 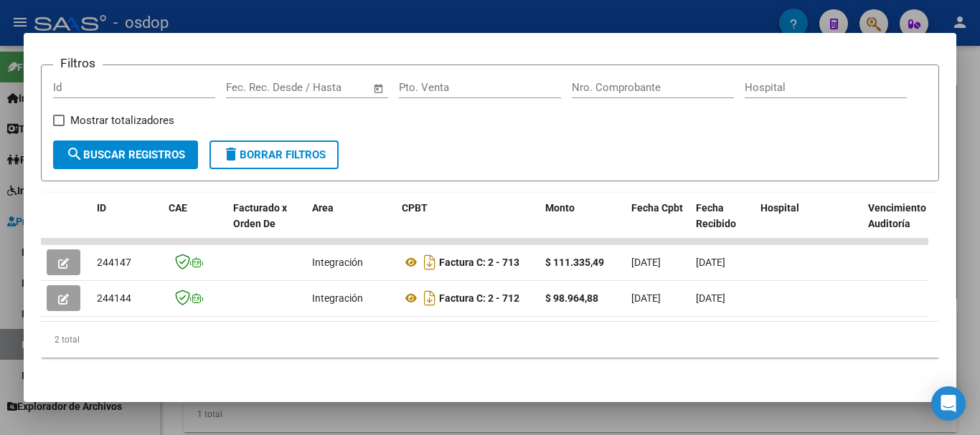 I want to click on strong: $ 111.335,49, so click(x=575, y=263).